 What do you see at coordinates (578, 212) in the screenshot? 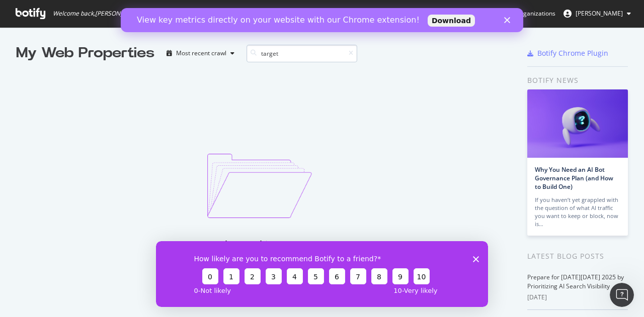
I see `div: If you haven’t yet grappled with the question of what AI traffic you want to keep or block, now is…` at bounding box center [578, 212].